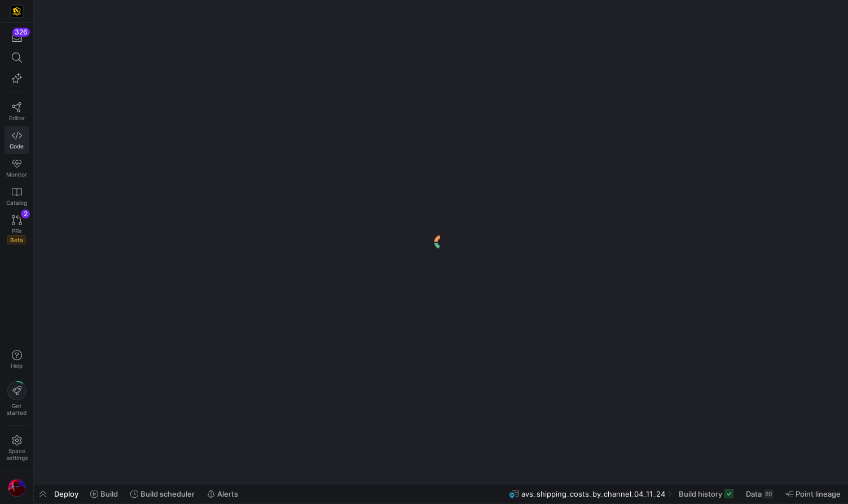  Describe the element at coordinates (17, 487) in the screenshot. I see `img: https://storage.googleapis.com/y42-prod-data-exchange/images/ICWEDZt8PPNNsC1M8rtt1ADXuM1CLD3OveQ6...` at that location.